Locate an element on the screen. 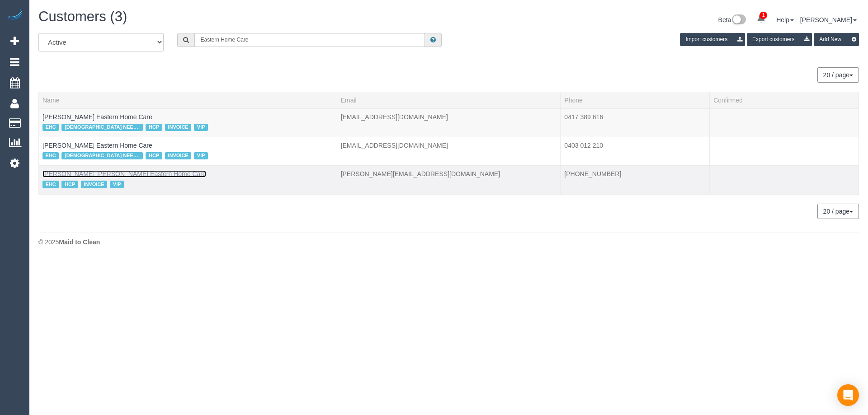  div: © 2025 is located at coordinates (448, 242).